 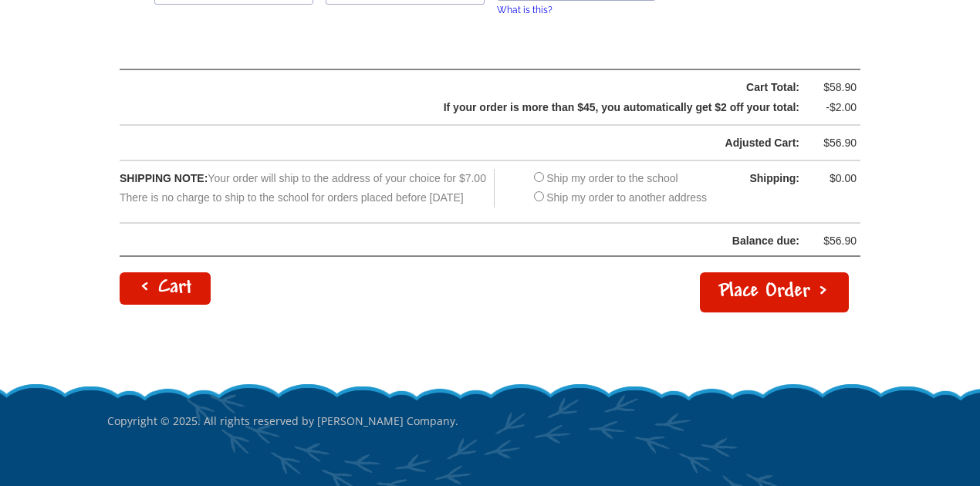 What do you see at coordinates (619, 188) in the screenshot?
I see `div: Ship my order to the school Ship my order to another address` at bounding box center [619, 188].